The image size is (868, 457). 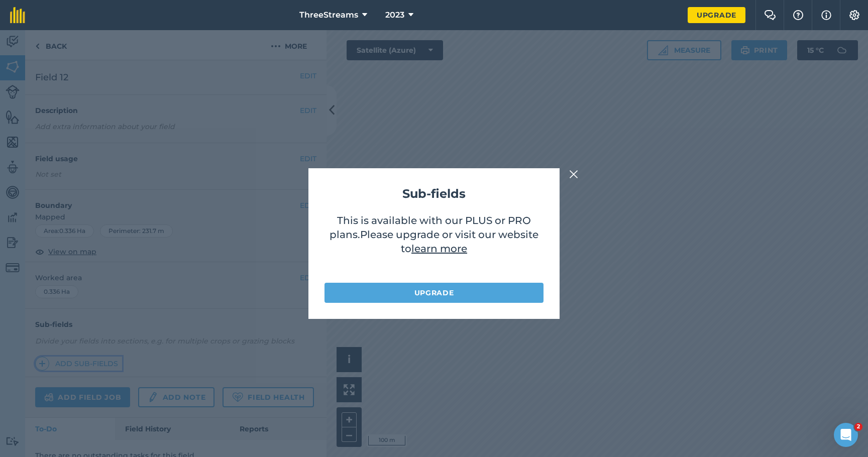 I want to click on h2: Sub-fields, so click(x=434, y=194).